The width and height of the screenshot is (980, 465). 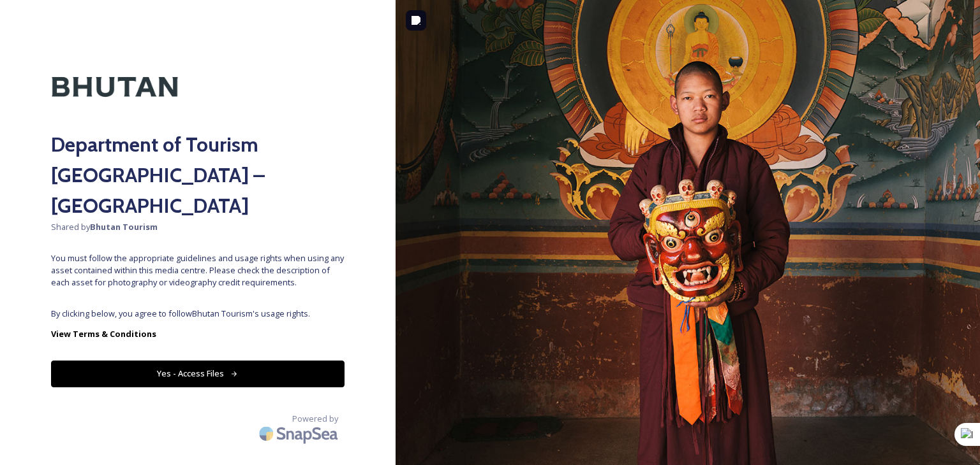 What do you see at coordinates (198, 334) in the screenshot?
I see `a: View Terms & Conditions` at bounding box center [198, 334].